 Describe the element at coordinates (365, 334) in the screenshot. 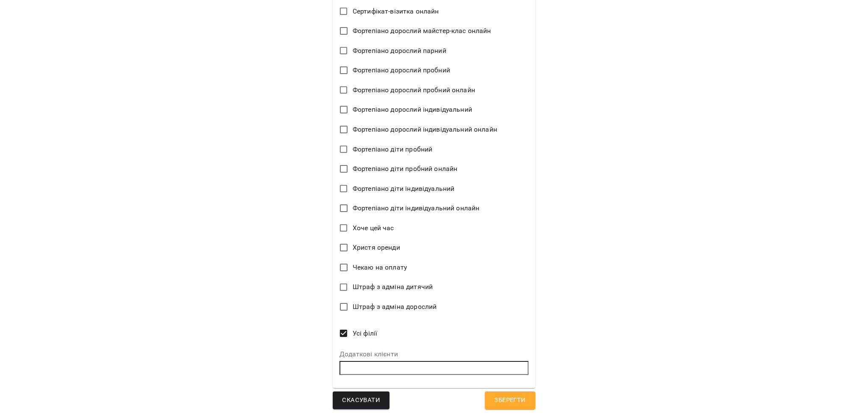

I see `span: Усі філії` at that location.